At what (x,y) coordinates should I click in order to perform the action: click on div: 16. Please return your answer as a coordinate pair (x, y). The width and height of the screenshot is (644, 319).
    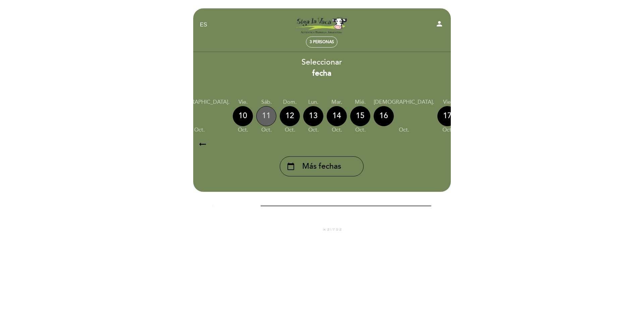
    Looking at the image, I should click on (384, 116).